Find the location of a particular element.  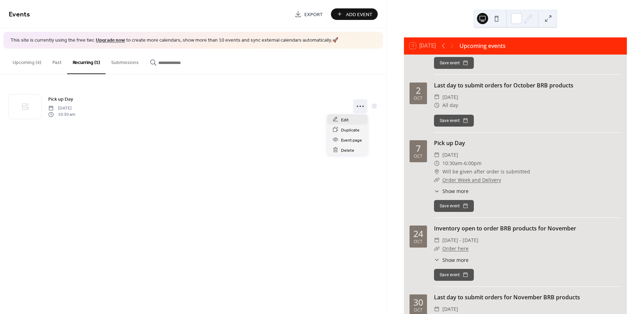

span: Event page is located at coordinates (351, 140).